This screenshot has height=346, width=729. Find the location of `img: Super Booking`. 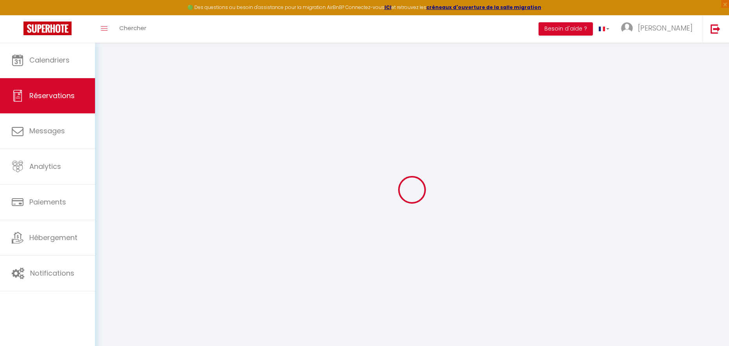

img: Super Booking is located at coordinates (47, 28).